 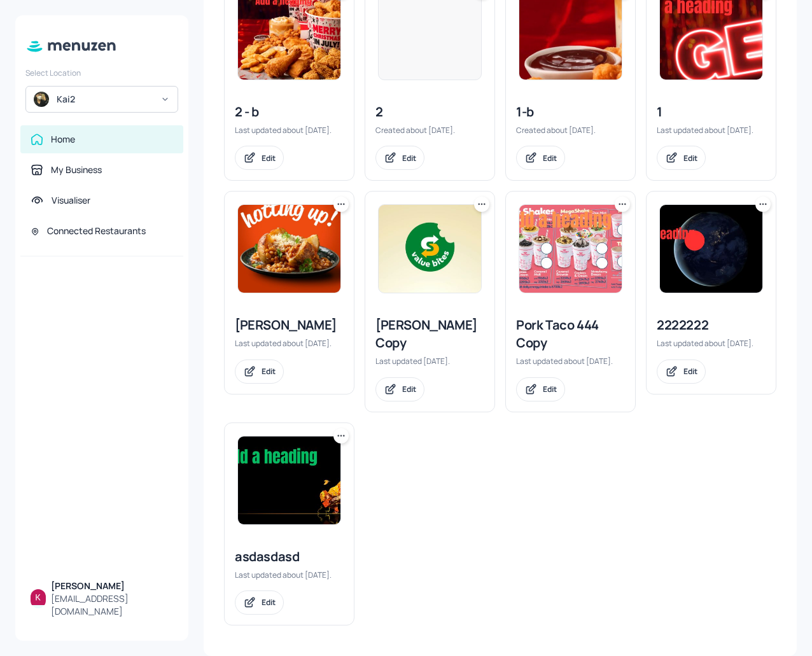 I want to click on div: My Business, so click(x=77, y=170).